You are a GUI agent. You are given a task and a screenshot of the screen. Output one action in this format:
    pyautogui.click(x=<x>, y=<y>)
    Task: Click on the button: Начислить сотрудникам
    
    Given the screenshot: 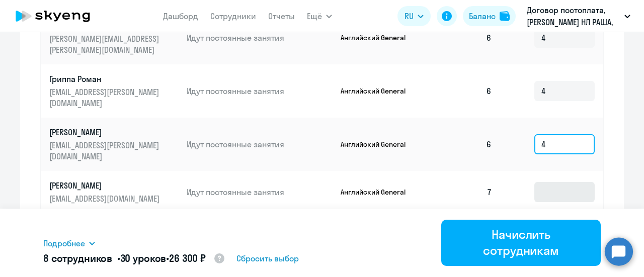 What is the action you would take?
    pyautogui.click(x=521, y=243)
    